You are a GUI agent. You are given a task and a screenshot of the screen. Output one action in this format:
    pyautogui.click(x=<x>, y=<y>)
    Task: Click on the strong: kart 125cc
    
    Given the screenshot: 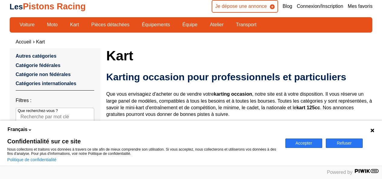 What is the action you would take?
    pyautogui.click(x=308, y=107)
    